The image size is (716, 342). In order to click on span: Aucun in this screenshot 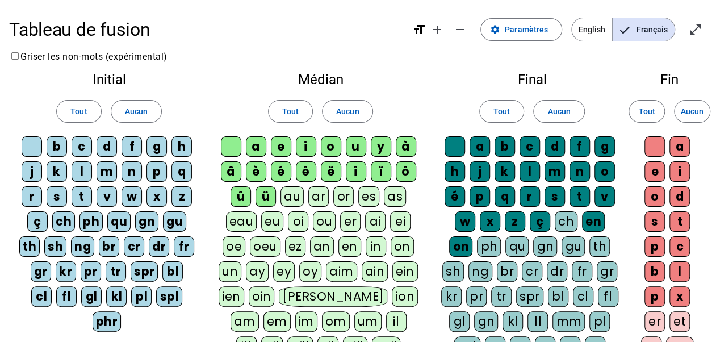, I will do `click(348, 111)`.